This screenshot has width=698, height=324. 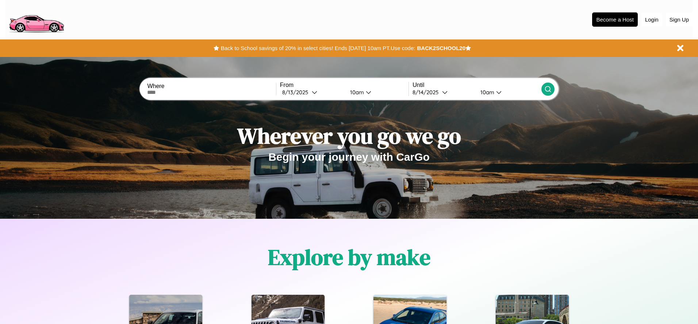 I want to click on label: From, so click(x=344, y=85).